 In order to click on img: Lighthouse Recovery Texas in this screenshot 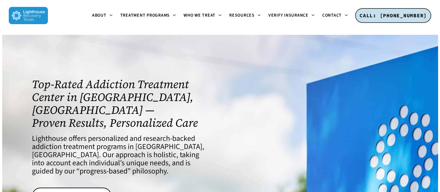, I will do `click(28, 15)`.